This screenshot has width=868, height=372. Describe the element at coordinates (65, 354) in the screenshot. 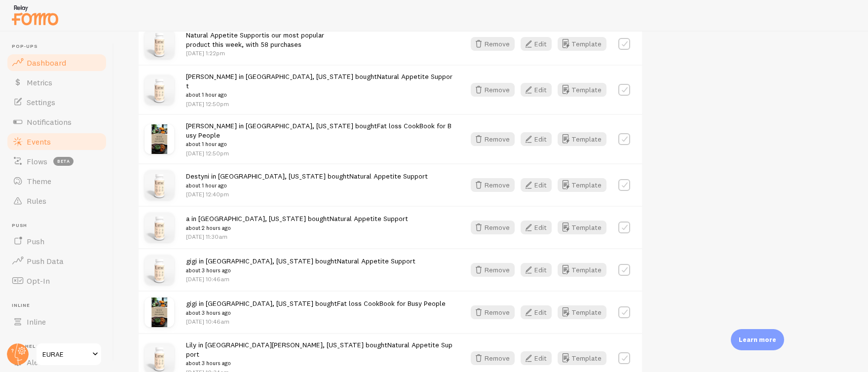

I see `span: EURAE` at that location.